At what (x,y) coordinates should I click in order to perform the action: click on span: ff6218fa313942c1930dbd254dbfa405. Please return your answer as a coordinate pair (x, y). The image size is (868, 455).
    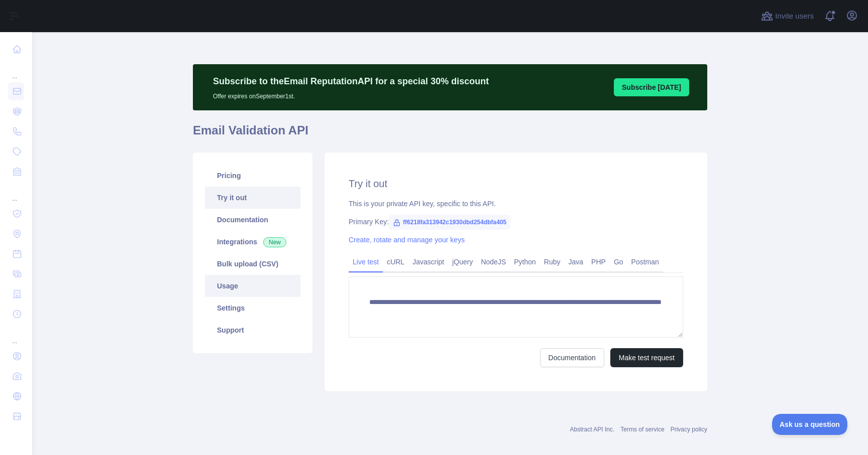
    Looking at the image, I should click on (449, 222).